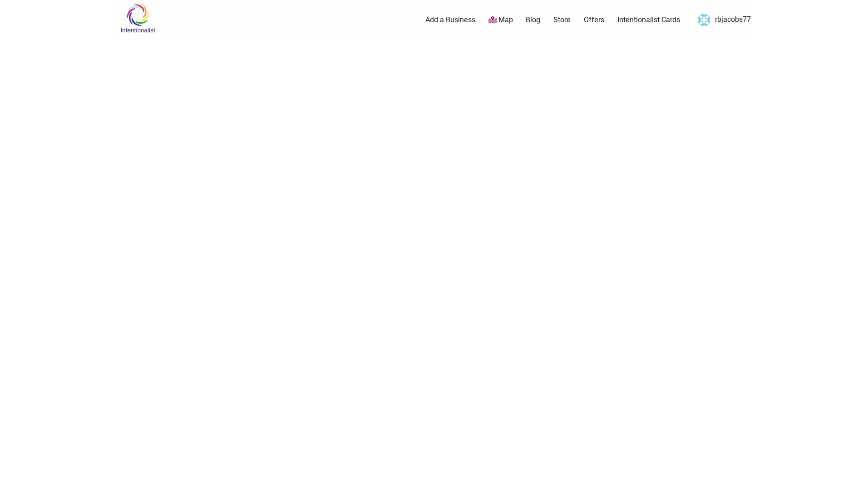  Describe the element at coordinates (722, 20) in the screenshot. I see `a: rbjacobs77` at that location.